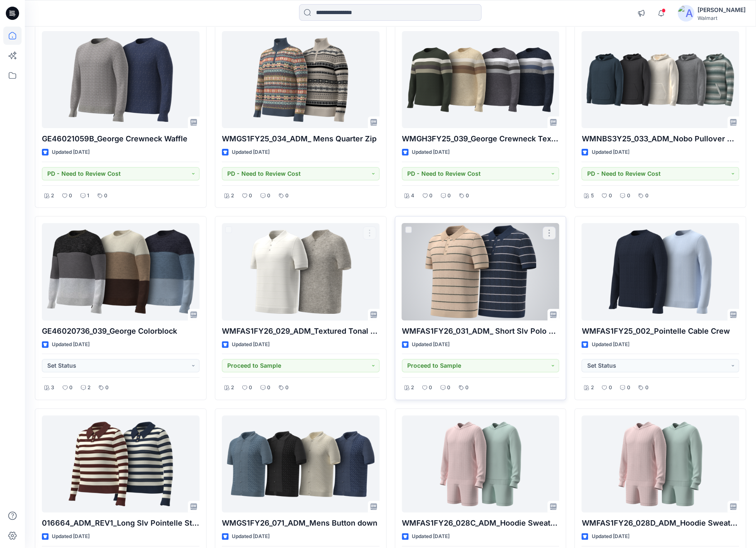 This screenshot has width=756, height=548. What do you see at coordinates (121, 524) in the screenshot?
I see `p: 016664_ADM_REV1_Long Slv Pointelle Stripe (KG2)` at bounding box center [121, 524].